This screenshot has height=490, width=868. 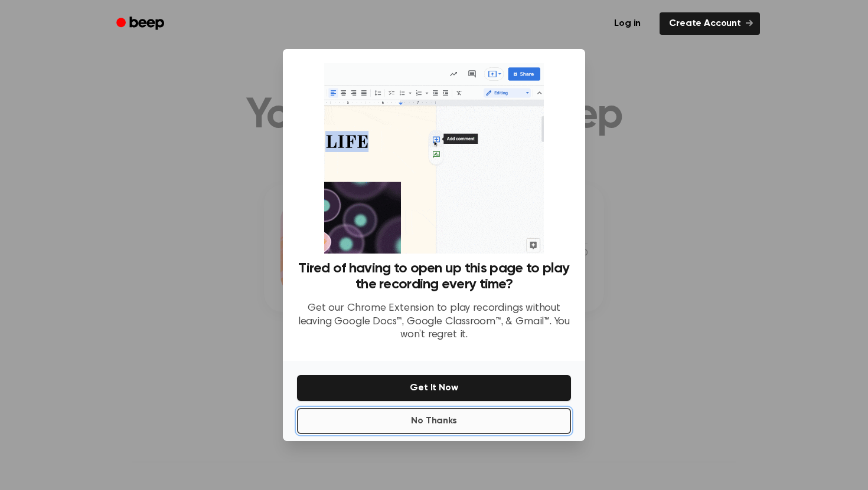 What do you see at coordinates (434, 322) in the screenshot?
I see `p: Get our Chrome Extension to play recordings without leaving Google Docs™, Google Classroom™, & Gm...` at bounding box center [434, 322].